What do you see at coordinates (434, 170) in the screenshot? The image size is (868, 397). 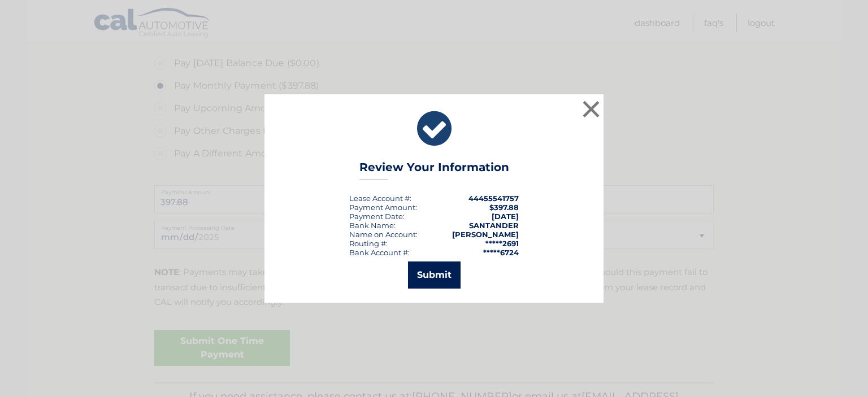 I see `h3: Review Your Information` at bounding box center [434, 170].